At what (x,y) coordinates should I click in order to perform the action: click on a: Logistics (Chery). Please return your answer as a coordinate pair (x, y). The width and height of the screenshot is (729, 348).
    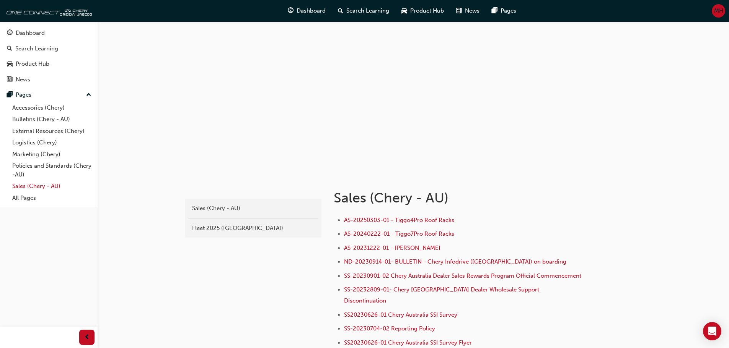
    Looking at the image, I should click on (52, 143).